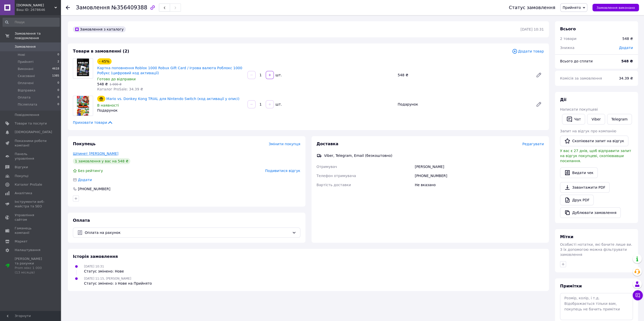  What do you see at coordinates (99, 29) in the screenshot?
I see `div: Замовлення з каталогу` at bounding box center [99, 29].